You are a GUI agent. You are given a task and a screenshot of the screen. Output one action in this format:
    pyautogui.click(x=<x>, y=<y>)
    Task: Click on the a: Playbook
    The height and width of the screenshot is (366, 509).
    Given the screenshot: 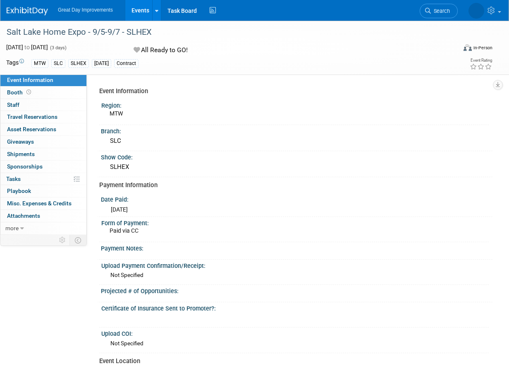 What is the action you would take?
    pyautogui.click(x=43, y=191)
    